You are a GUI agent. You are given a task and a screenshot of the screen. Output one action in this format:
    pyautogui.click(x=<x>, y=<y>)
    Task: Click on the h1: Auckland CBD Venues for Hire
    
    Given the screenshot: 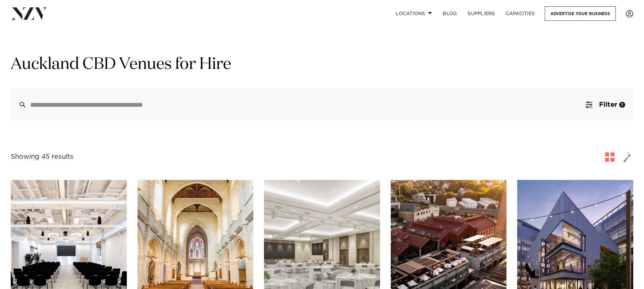 What is the action you would take?
    pyautogui.click(x=322, y=64)
    